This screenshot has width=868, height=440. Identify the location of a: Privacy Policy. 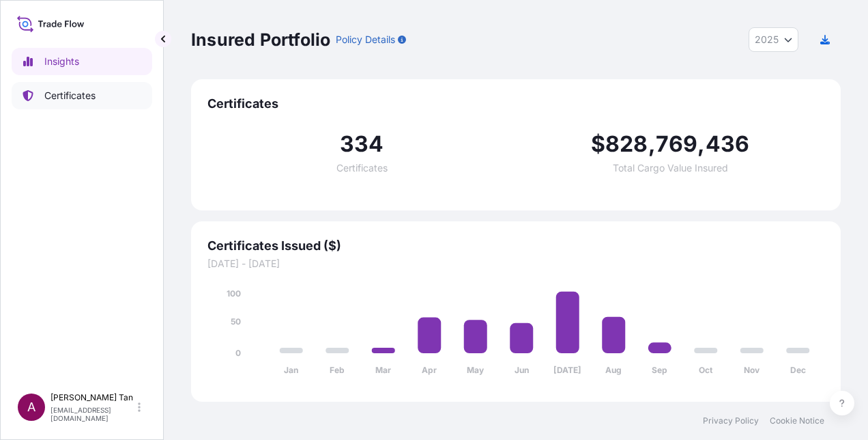
(731, 421).